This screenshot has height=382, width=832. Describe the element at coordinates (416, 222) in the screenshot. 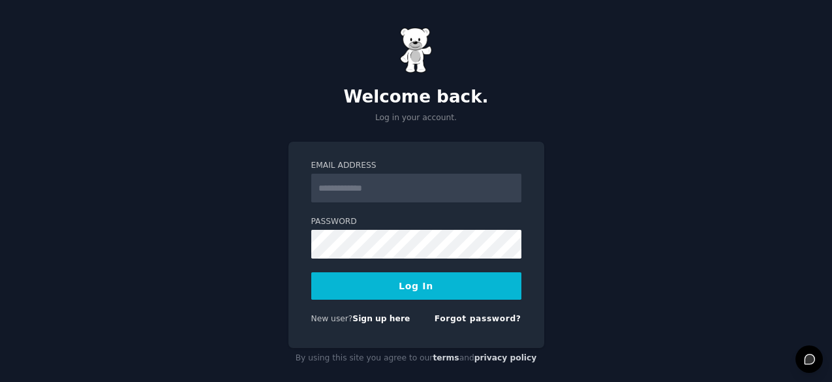

I see `label: Password` at that location.